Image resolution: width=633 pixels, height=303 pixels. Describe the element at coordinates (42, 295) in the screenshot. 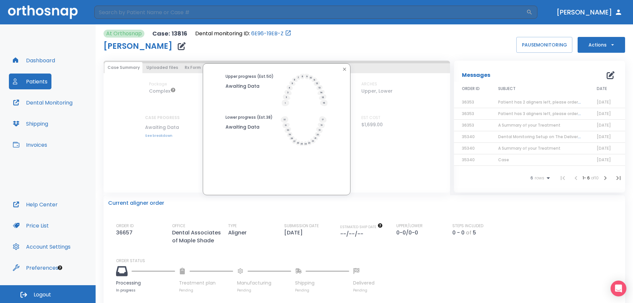

I see `span: Logout` at that location.